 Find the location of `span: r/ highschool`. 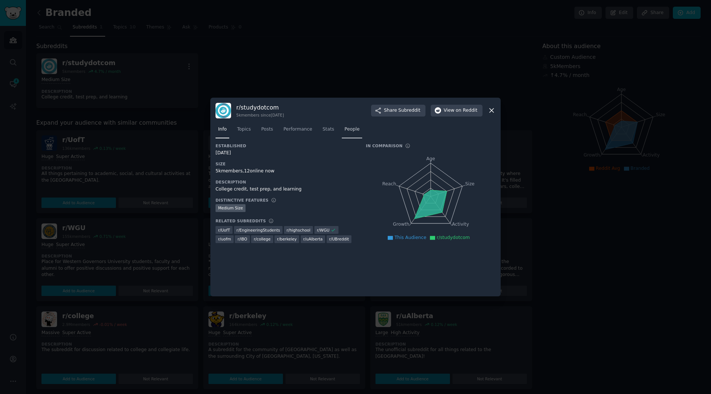

span: r/ highschool is located at coordinates (299, 230).